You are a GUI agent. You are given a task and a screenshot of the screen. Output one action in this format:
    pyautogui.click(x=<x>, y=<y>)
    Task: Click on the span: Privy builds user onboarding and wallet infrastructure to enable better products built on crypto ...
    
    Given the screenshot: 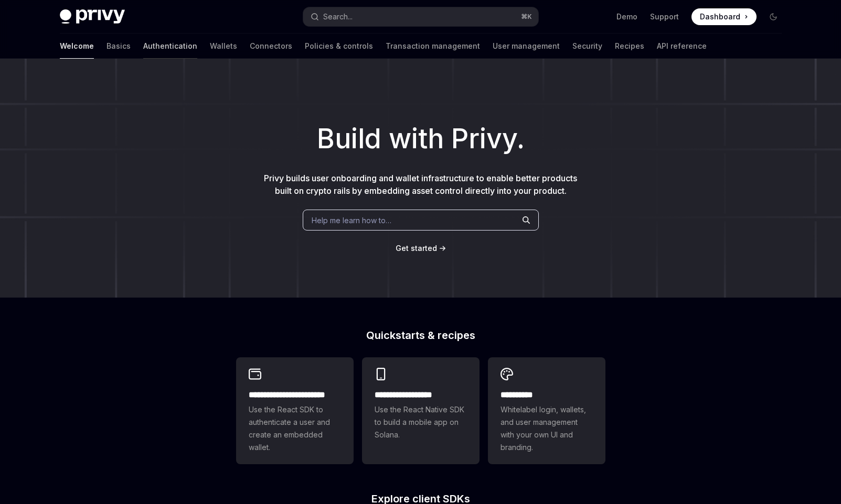 What is the action you would take?
    pyautogui.click(x=420, y=184)
    